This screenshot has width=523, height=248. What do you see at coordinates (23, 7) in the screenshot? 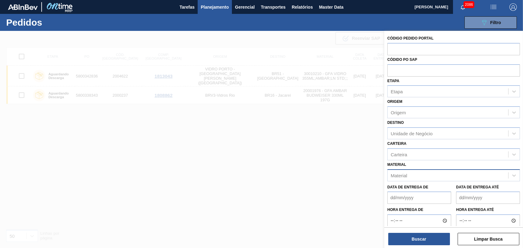
I see `img: TNhmsLtSVTkK8tSr43FrP2fwEKptu5GPRR3wAAAABJRU5ErkJggg==` at bounding box center [23, 7].